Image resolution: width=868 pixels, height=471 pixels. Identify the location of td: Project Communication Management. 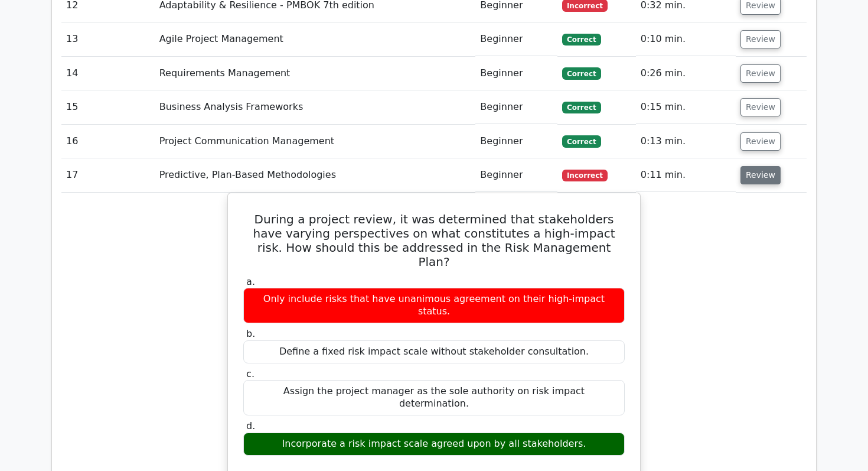
(315, 141).